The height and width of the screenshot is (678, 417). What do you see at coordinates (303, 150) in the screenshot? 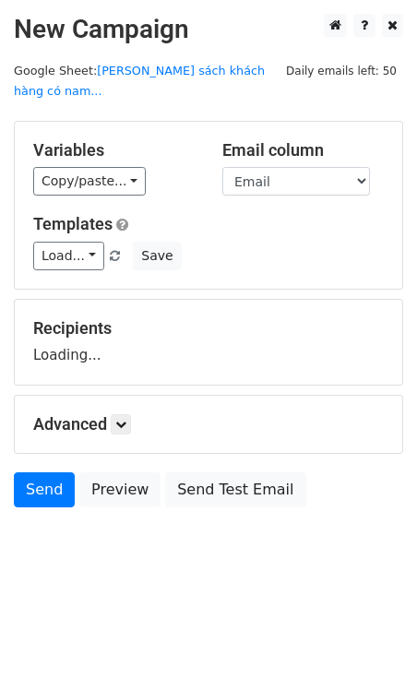
I see `h5: Email column` at bounding box center [303, 150].